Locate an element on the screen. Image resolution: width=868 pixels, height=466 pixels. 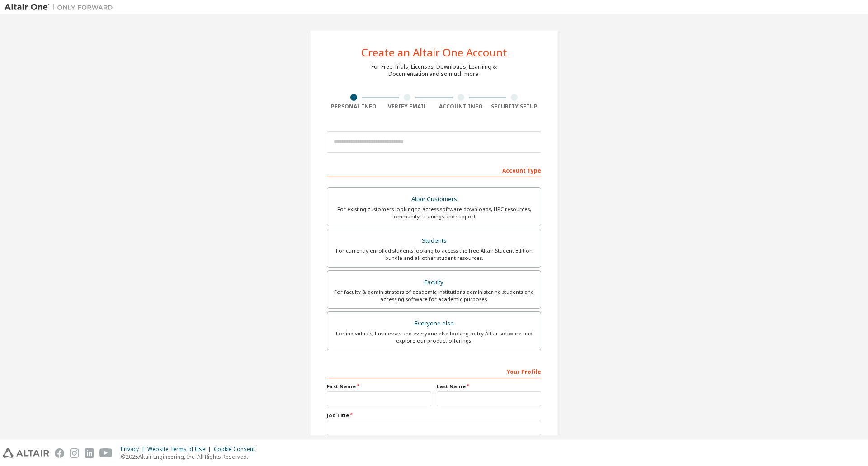
img: instagram.svg is located at coordinates (74, 452).